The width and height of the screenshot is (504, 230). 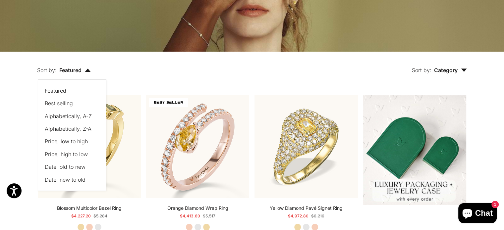 What do you see at coordinates (64, 66) in the screenshot?
I see `button: Sort by: Featured` at bounding box center [64, 66].